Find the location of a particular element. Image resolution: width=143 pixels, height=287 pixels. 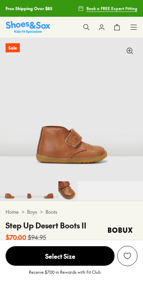

a: Shoes & Sox is located at coordinates (28, 27).